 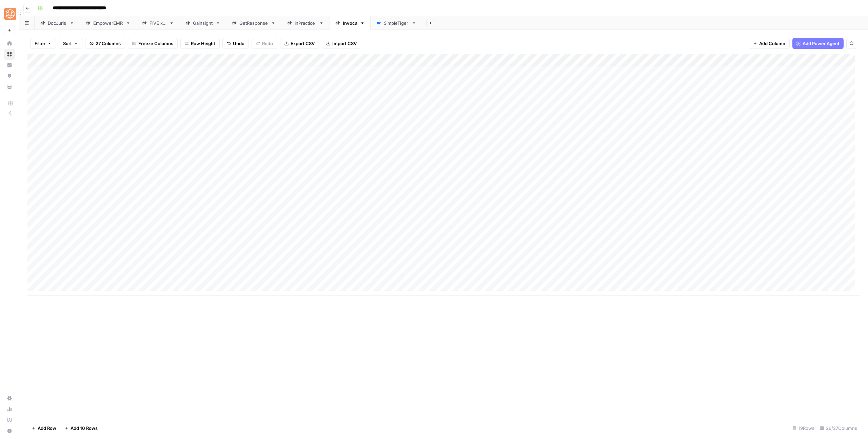 What do you see at coordinates (9, 430) in the screenshot?
I see `button: Help + Support` at bounding box center [9, 430].